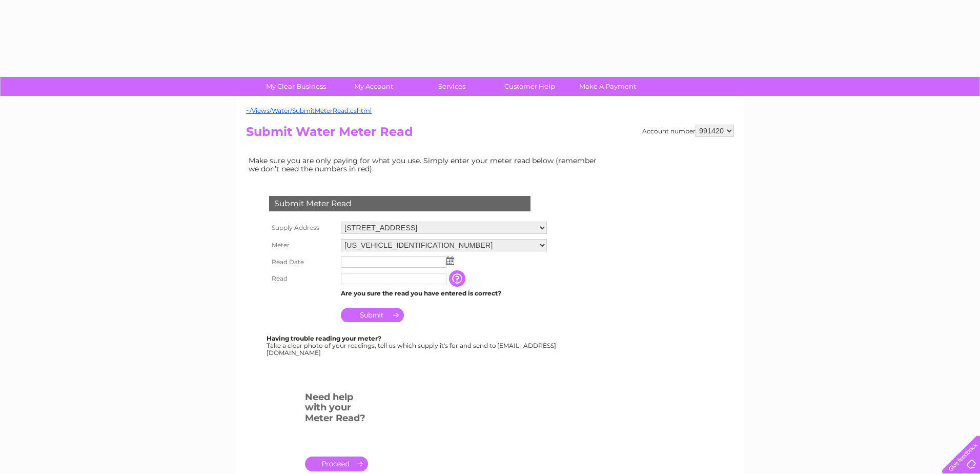 The width and height of the screenshot is (980, 474). I want to click on a: Make A Payment, so click(608, 86).